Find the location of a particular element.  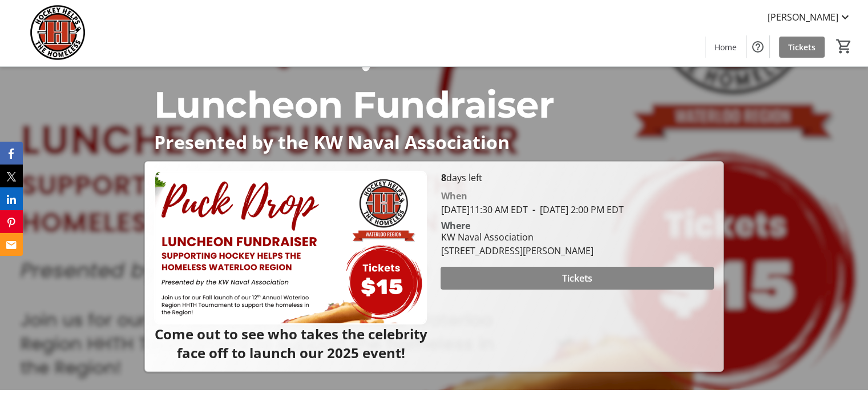

a: Home is located at coordinates (725, 47).